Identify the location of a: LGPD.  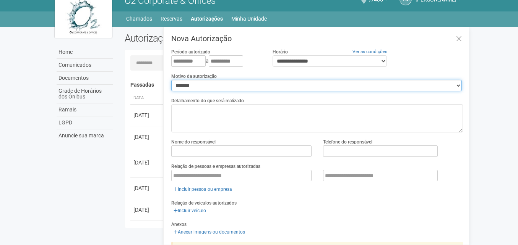
(85, 123).